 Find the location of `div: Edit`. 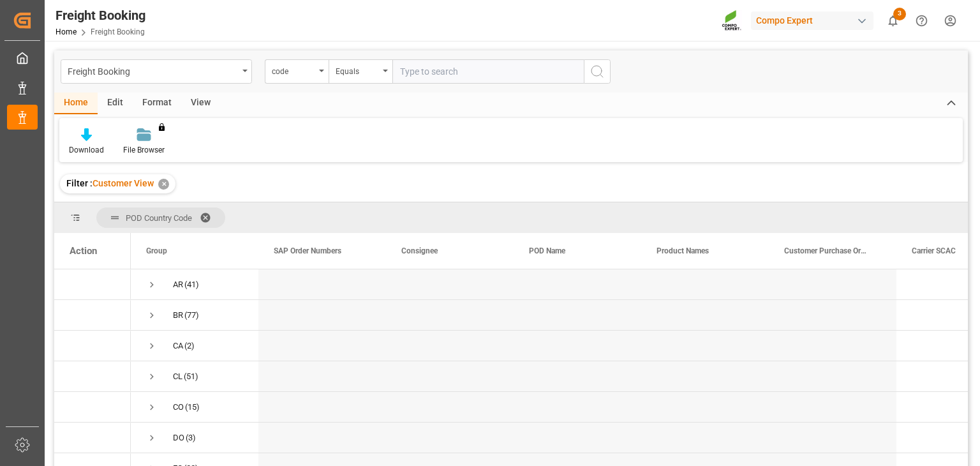

div: Edit is located at coordinates (115, 104).